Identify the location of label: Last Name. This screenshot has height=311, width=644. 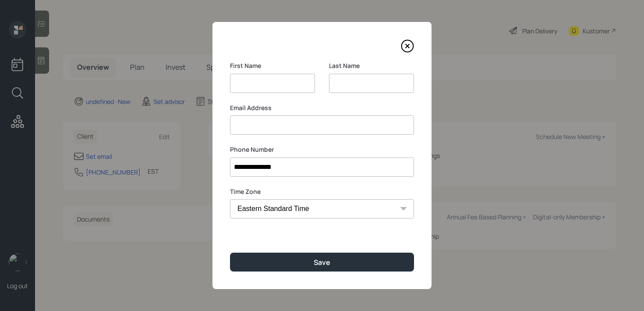
(371, 66).